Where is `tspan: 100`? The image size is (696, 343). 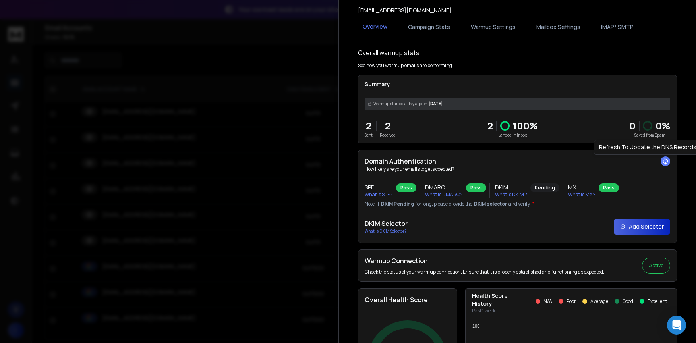 tspan: 100 is located at coordinates (476, 326).